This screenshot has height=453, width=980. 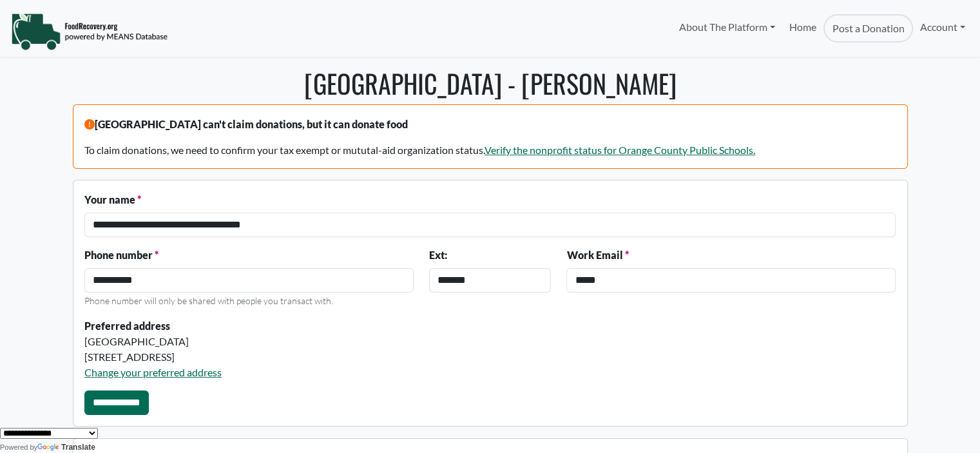 I want to click on a: Change your preferred address, so click(x=153, y=372).